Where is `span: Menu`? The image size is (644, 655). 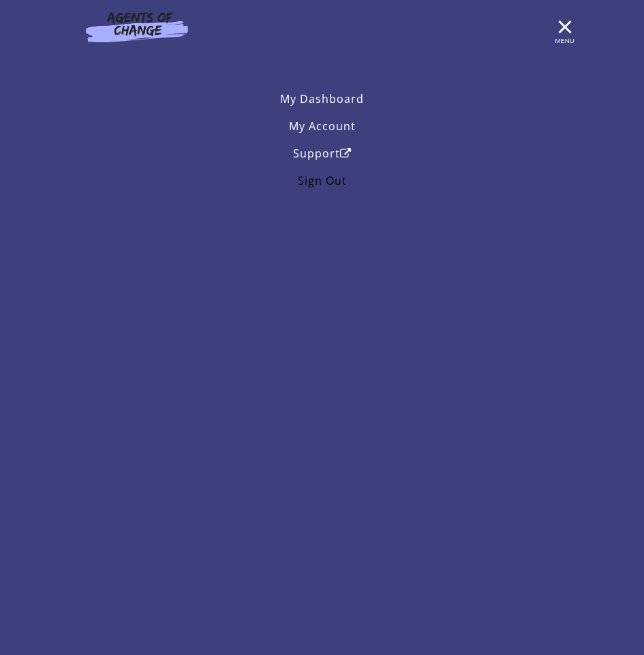
span: Menu is located at coordinates (564, 40).